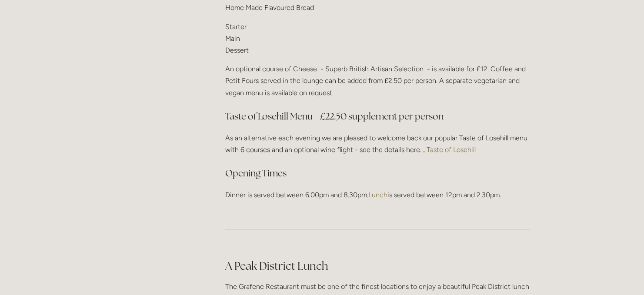  What do you see at coordinates (378, 7) in the screenshot?
I see `p: Home Made Flavoured Bread` at bounding box center [378, 7].